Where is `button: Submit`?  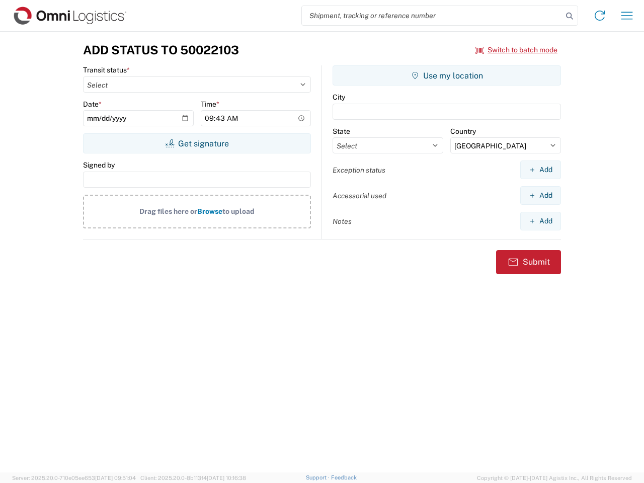 button: Submit is located at coordinates (528, 262).